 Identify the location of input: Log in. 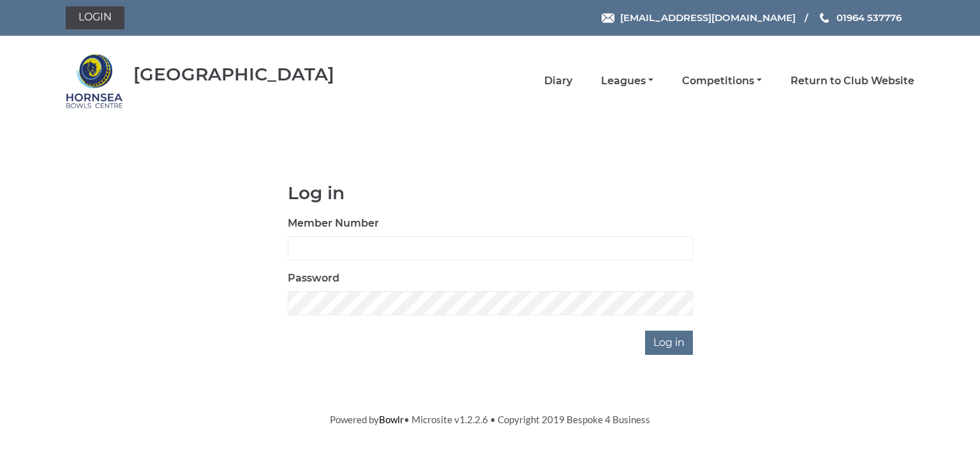
(669, 343).